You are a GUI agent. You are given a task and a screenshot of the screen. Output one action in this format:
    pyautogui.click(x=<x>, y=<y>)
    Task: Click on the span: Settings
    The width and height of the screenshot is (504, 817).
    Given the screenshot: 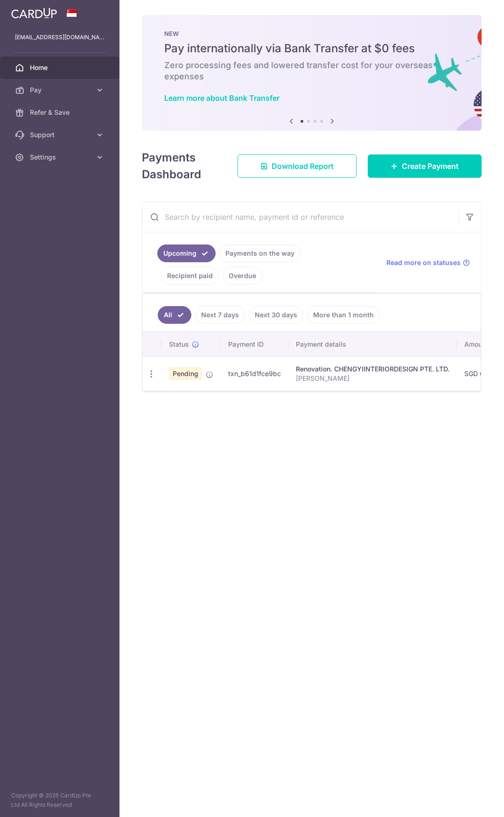 What is the action you would take?
    pyautogui.click(x=61, y=157)
    